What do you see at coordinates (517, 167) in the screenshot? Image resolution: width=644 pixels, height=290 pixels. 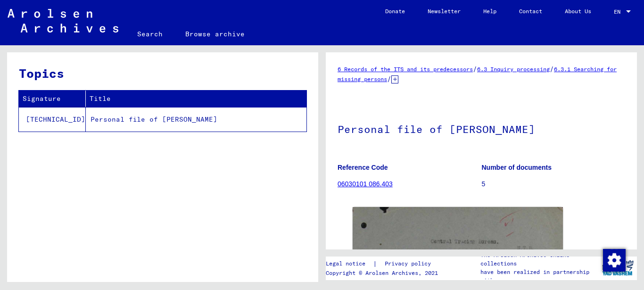 I see `b: Number of documents` at bounding box center [517, 167].